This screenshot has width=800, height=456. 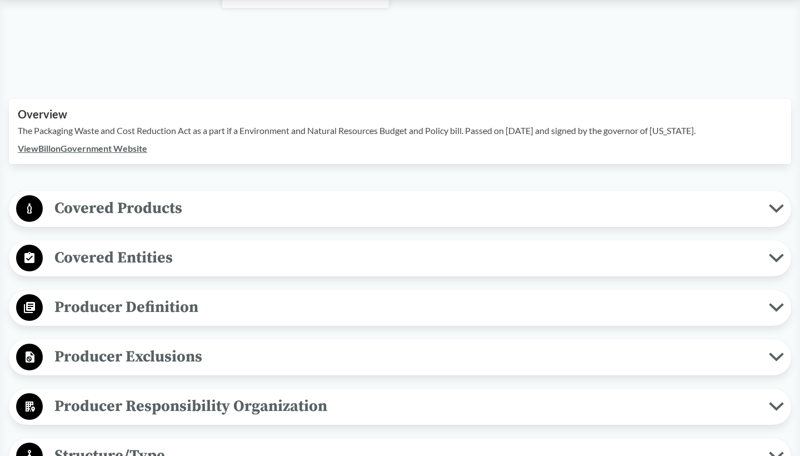 What do you see at coordinates (82, 148) in the screenshot?
I see `a: ViewBillonGovernment Website` at bounding box center [82, 148].